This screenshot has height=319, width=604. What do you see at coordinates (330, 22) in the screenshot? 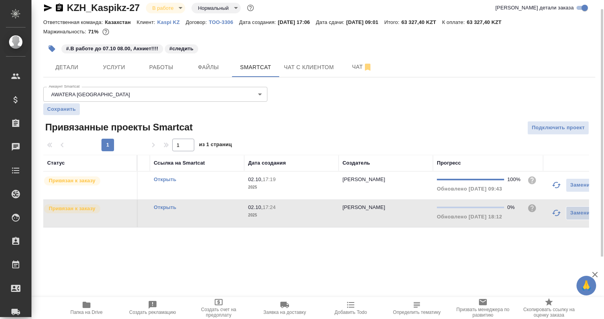
I see `p: Дата сдачи:` at bounding box center [330, 22].